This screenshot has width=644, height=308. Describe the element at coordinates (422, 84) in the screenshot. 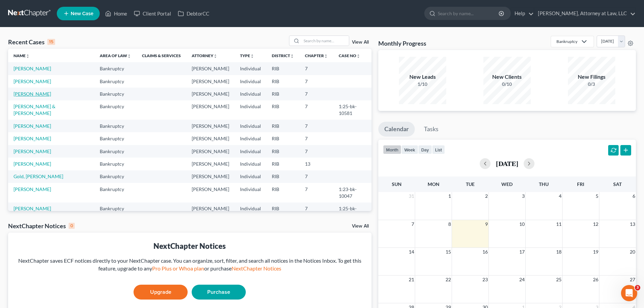

I see `div: 1/10` at that location.